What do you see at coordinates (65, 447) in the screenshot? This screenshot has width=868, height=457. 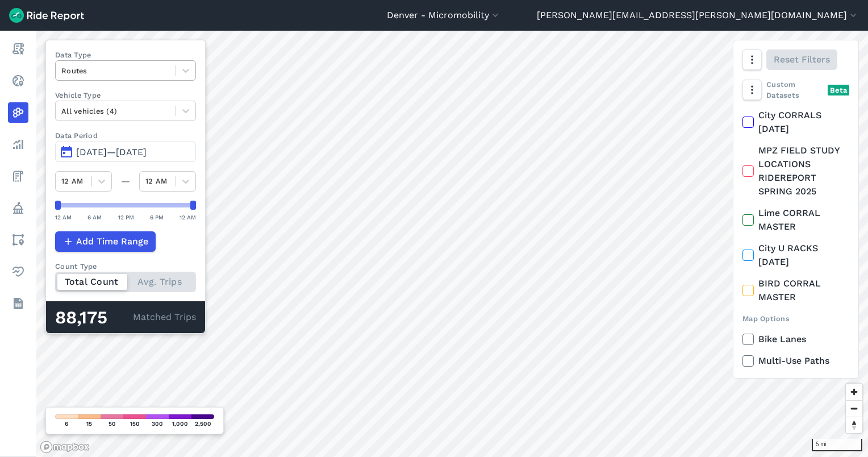 I see `a: Mapbox logo` at bounding box center [65, 447].